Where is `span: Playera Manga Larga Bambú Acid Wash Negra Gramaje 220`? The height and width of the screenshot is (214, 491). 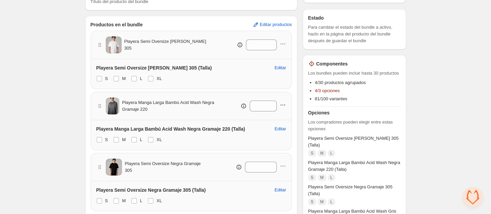
span: Playera Manga Larga Bambú Acid Wash Negra Gramaje 220 is located at coordinates (170, 106).